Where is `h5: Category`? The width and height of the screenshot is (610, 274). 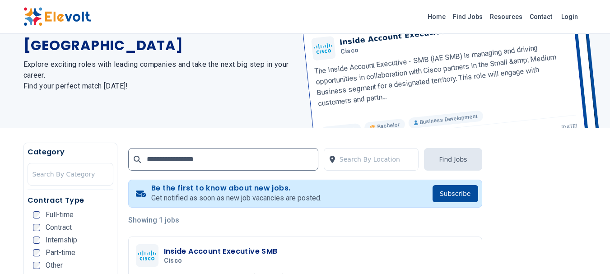 h5: Category is located at coordinates (70, 152).